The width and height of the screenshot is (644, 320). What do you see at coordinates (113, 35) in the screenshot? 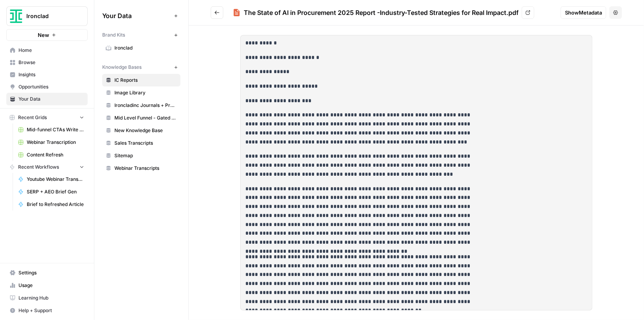
I see `span: Brand Kits` at bounding box center [113, 35].